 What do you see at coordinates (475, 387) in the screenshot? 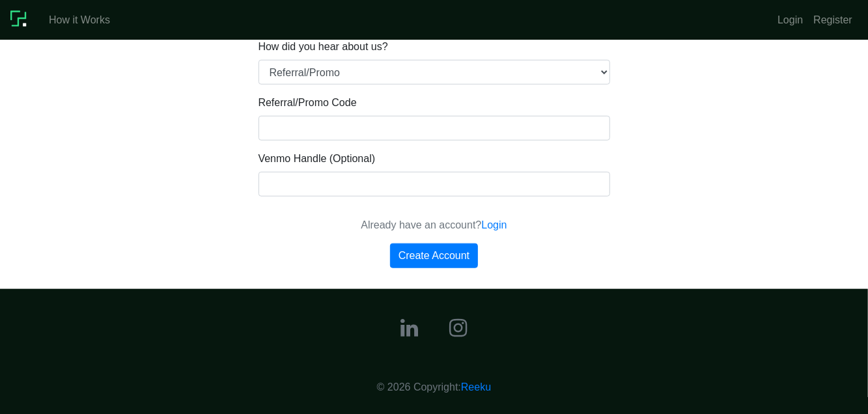
I see `a: Reeku` at bounding box center [475, 387].